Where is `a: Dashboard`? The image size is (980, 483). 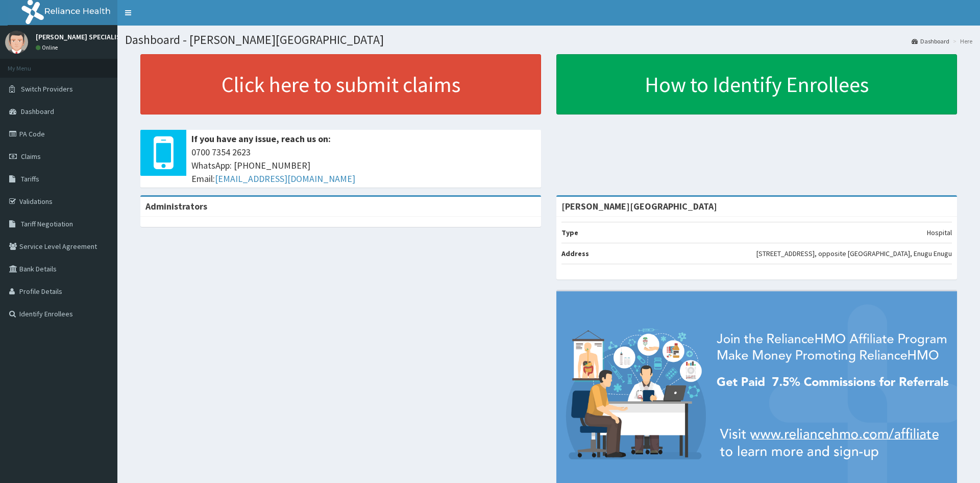 a: Dashboard is located at coordinates (931, 41).